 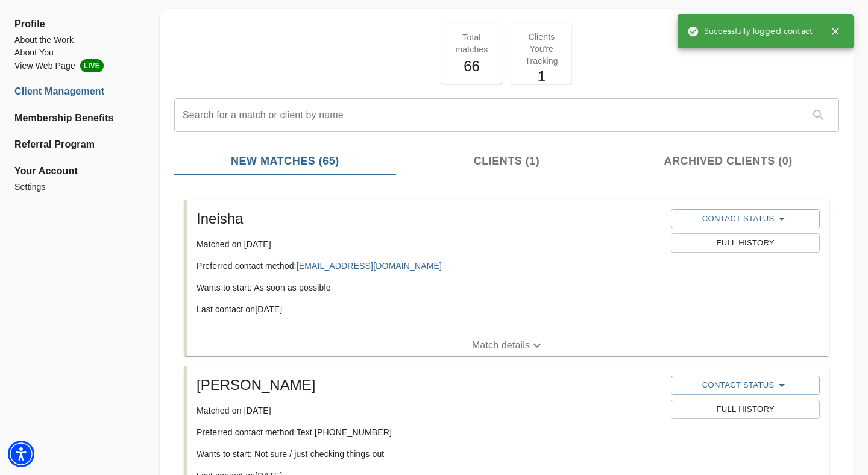 What do you see at coordinates (72, 145) in the screenshot?
I see `a: Referral Program` at bounding box center [72, 145].